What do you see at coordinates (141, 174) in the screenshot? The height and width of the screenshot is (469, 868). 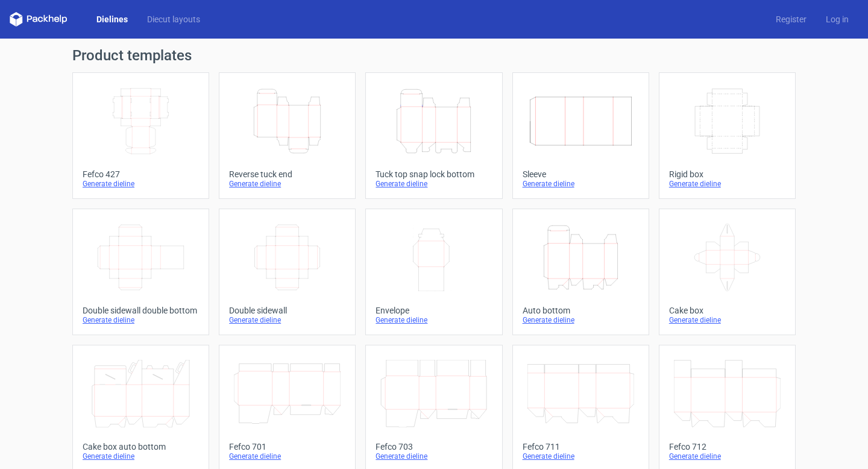 I see `div: Fefco 427` at bounding box center [141, 174].